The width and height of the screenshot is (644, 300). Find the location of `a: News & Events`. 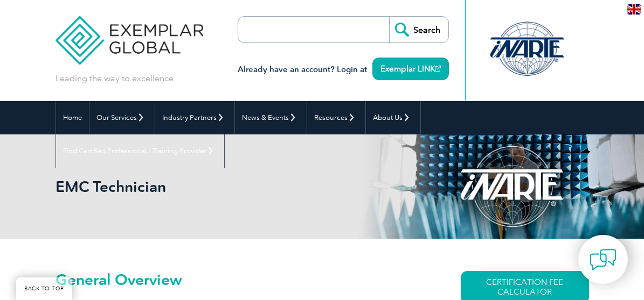

a: News & Events is located at coordinates (270, 118).